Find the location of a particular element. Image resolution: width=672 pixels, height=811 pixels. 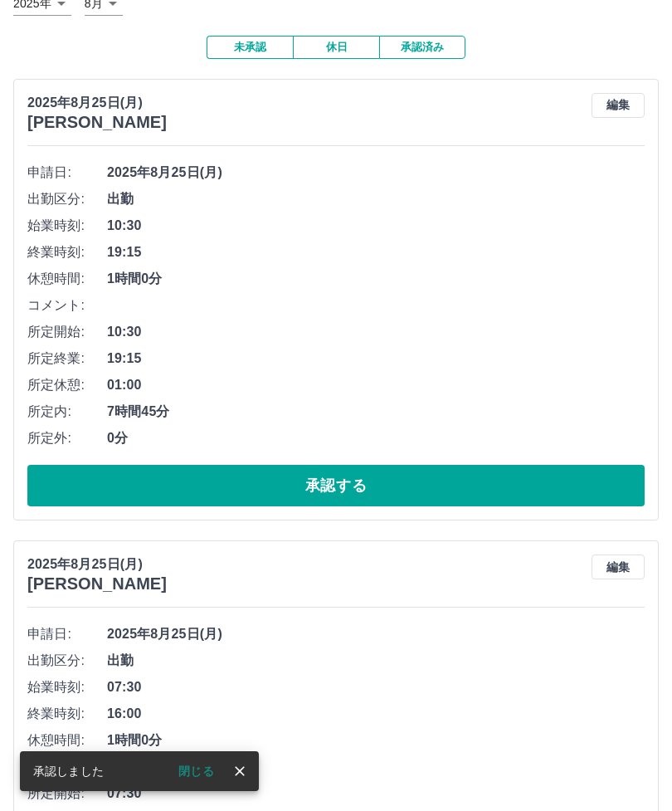

span: 16:00 is located at coordinates (376, 713).